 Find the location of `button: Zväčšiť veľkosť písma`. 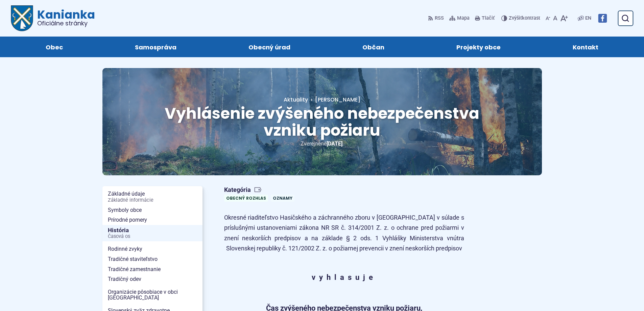

button: Zväčšiť veľkosť písma is located at coordinates (564, 18).